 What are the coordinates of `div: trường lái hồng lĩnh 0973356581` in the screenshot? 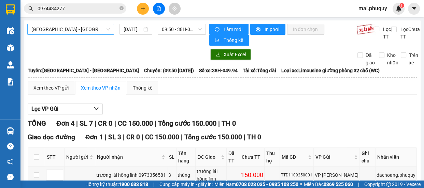 It's located at (131, 175).